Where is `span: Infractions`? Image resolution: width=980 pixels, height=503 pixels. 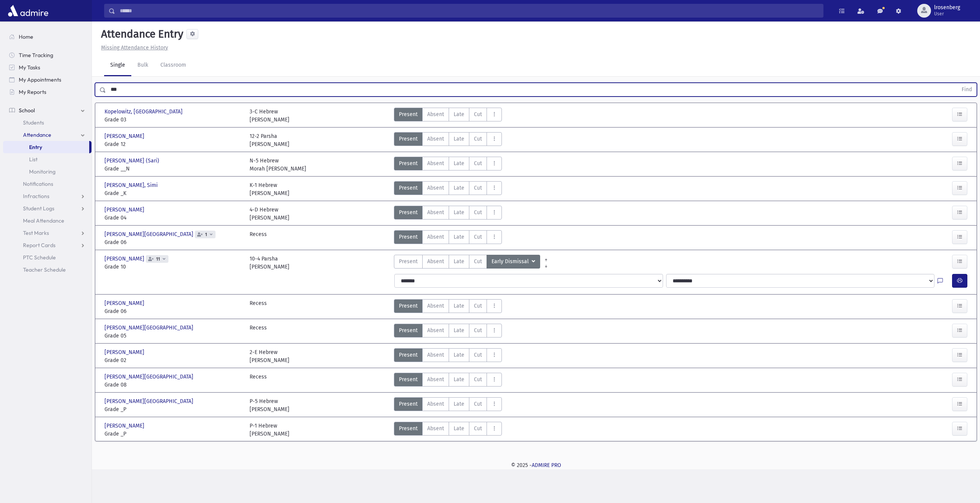 span: Infractions is located at coordinates (36, 196).